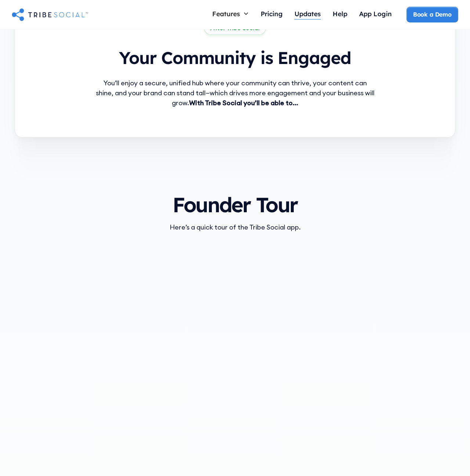  What do you see at coordinates (375, 14) in the screenshot?
I see `div: App Login` at bounding box center [375, 14].